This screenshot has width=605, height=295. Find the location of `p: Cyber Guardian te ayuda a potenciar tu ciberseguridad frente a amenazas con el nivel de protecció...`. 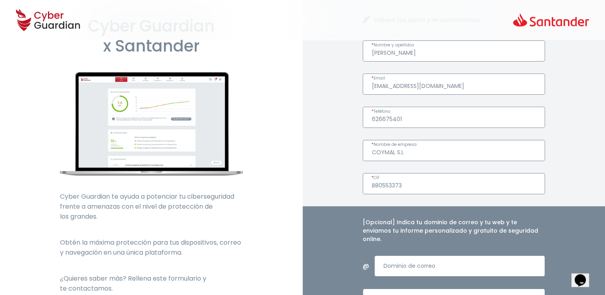

p: Cyber Guardian te ayuda a potenciar tu ciberseguridad frente a amenazas con el nivel de protecció... is located at coordinates (151, 206).